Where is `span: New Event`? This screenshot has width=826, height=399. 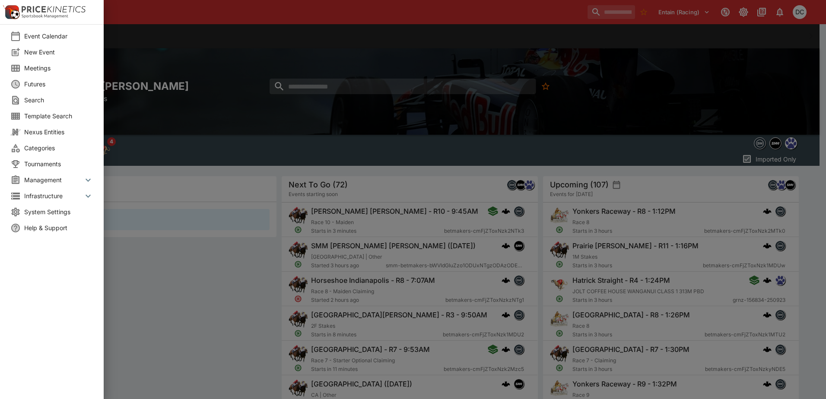
span: New Event is located at coordinates (59, 52).